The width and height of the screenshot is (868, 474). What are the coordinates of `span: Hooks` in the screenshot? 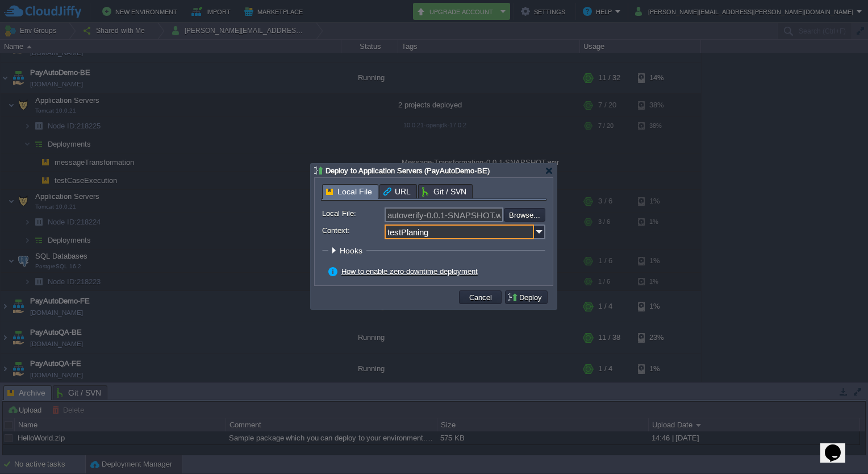 It's located at (352, 251).